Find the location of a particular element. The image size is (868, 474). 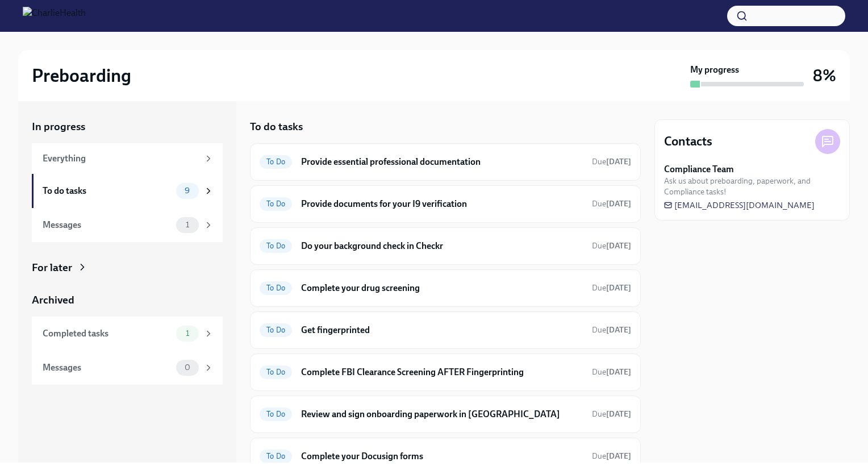

h5: To do tasks is located at coordinates (276, 127).